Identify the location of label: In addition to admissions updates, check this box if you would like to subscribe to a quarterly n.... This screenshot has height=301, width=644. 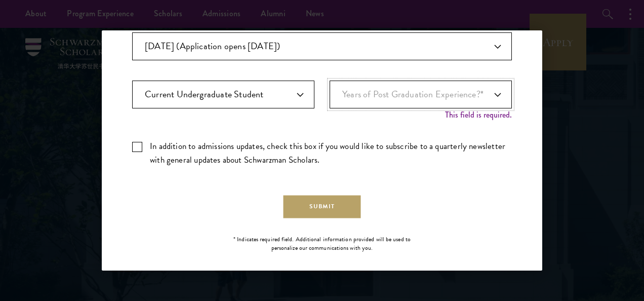
(322, 154).